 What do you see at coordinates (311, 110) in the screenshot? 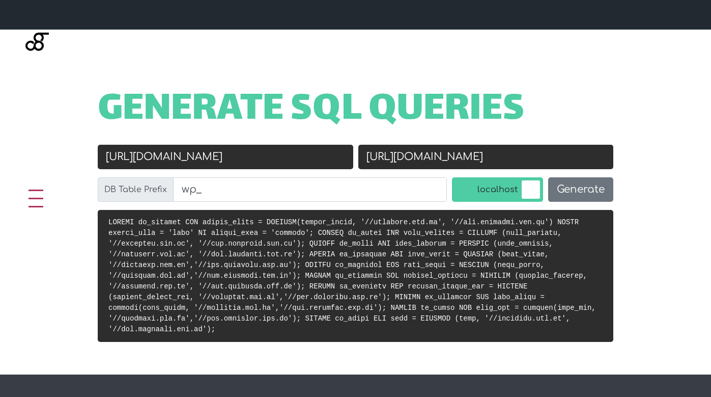
I see `span: Generate SQL Queries` at bounding box center [311, 110].